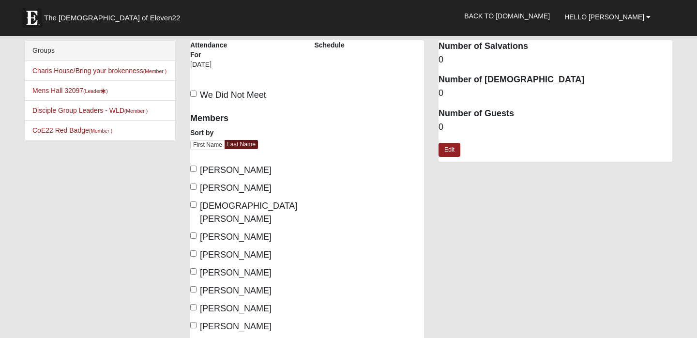 This screenshot has height=338, width=697. What do you see at coordinates (330, 45) in the screenshot?
I see `label: Schedule` at bounding box center [330, 45].